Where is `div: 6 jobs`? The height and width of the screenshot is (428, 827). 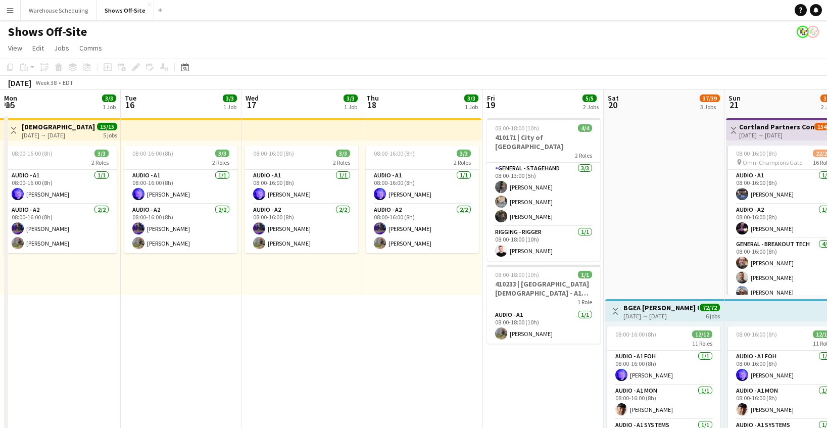 div: 6 jobs is located at coordinates (713, 315).